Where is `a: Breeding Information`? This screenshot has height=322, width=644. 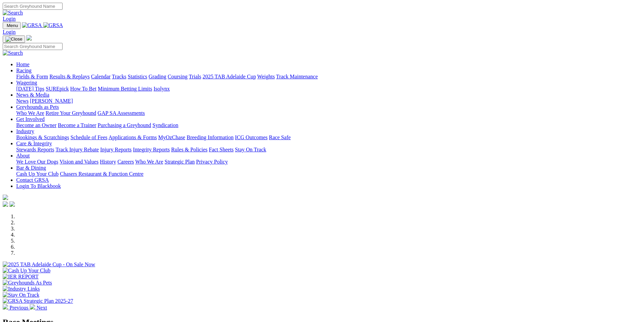 a: Breeding Information is located at coordinates (210, 137).